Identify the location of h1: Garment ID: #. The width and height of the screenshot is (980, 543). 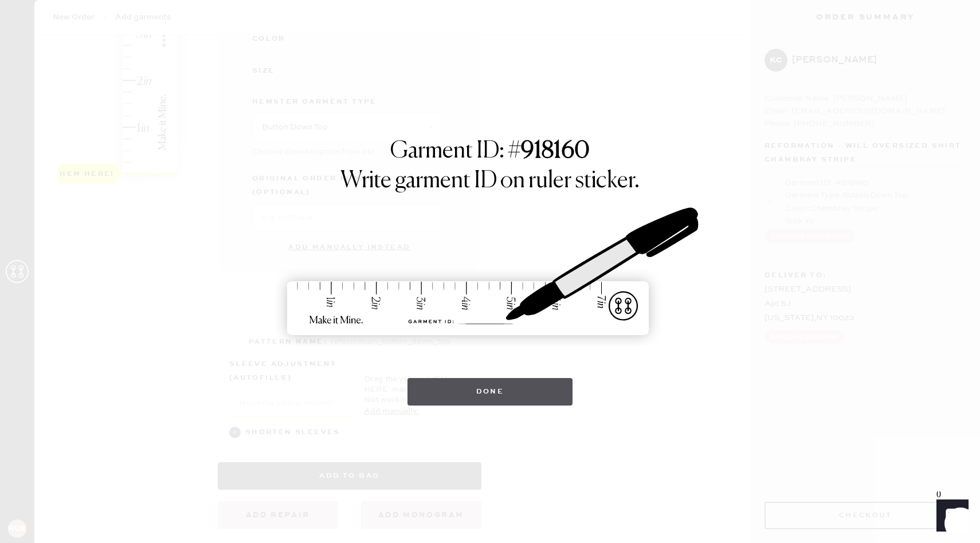
(490, 152).